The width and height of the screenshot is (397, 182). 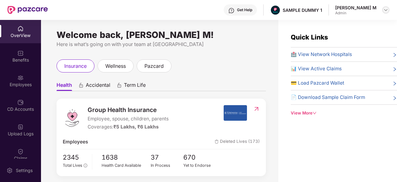 What do you see at coordinates (167, 157) in the screenshot?
I see `span: 37` at bounding box center [167, 157].